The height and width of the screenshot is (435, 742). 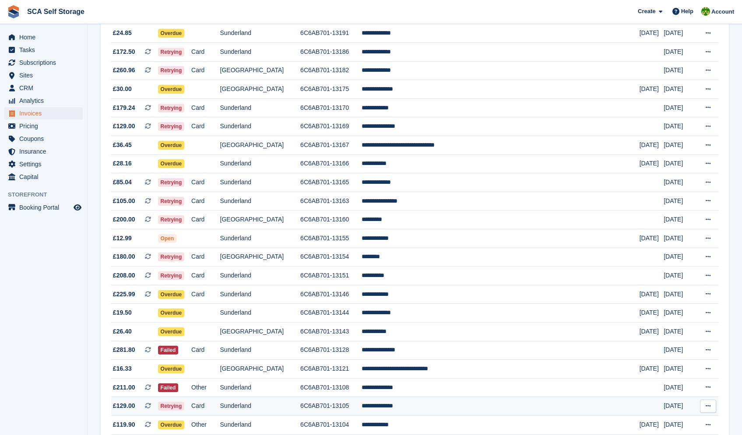 I want to click on span: Booking Portal, so click(x=46, y=208).